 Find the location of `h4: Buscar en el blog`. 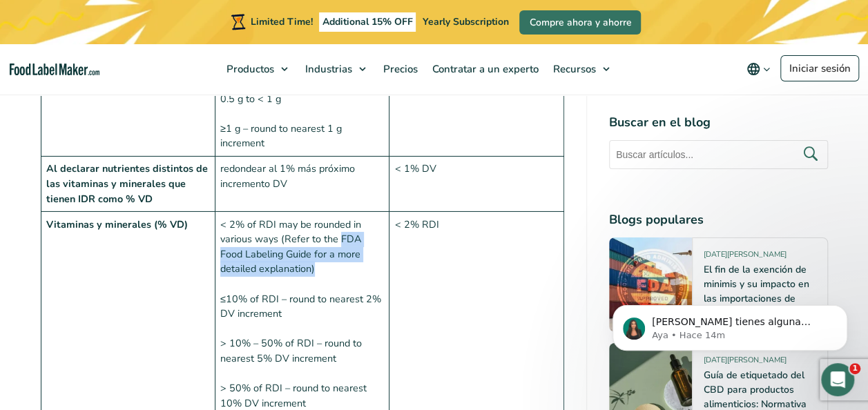

h4: Buscar en el blog is located at coordinates (719, 122).